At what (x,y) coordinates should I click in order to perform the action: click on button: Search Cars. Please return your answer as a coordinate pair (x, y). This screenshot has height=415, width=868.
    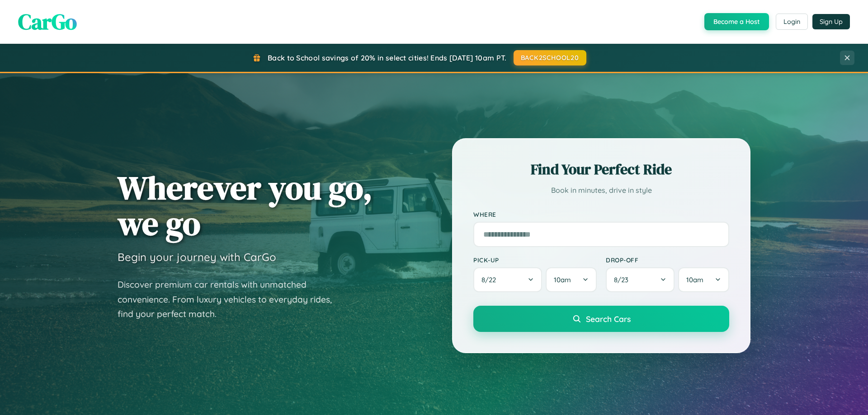
    Looking at the image, I should click on (601, 319).